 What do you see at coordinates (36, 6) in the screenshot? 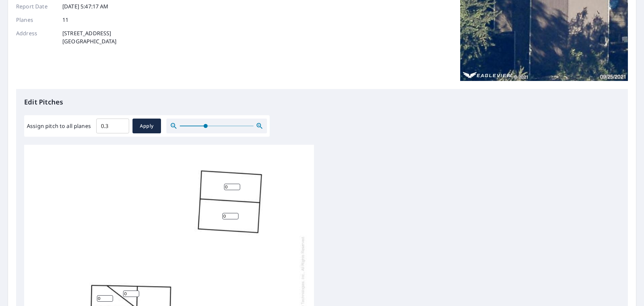
I see `p: Report Date` at bounding box center [36, 6].